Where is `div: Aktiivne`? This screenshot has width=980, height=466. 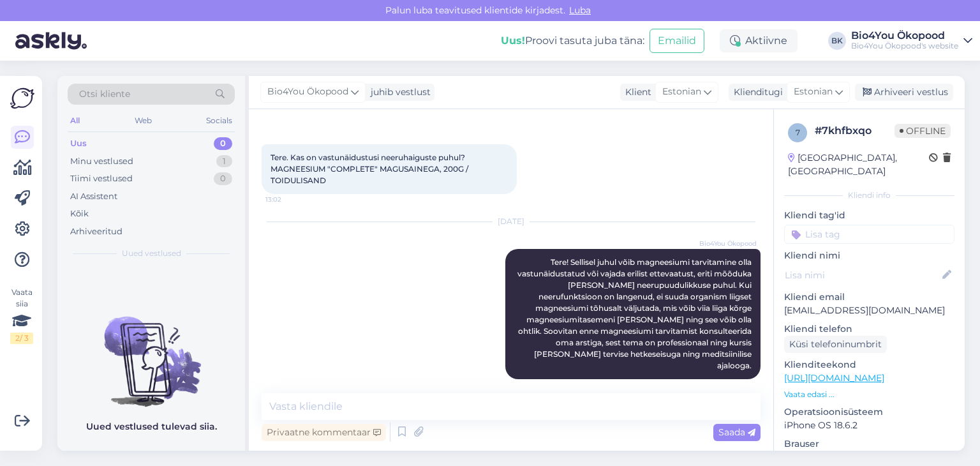 div: Aktiivne is located at coordinates (758, 41).